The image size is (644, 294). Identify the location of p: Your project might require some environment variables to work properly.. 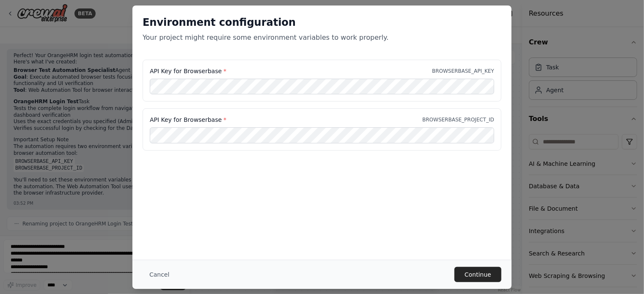
(322, 38).